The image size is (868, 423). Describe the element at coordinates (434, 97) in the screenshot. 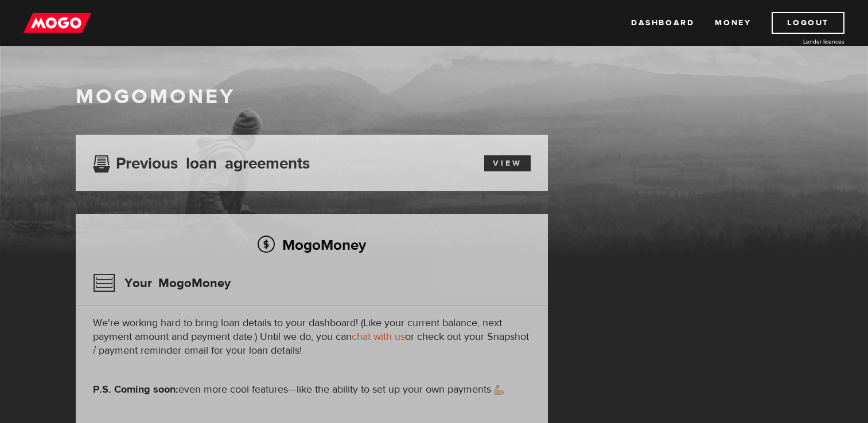

I see `h1: MogoMoney` at that location.